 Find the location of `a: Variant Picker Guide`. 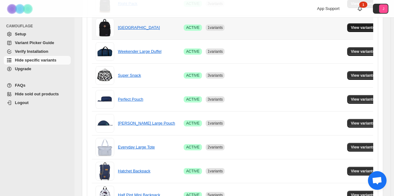

a: Variant Picker Guide is located at coordinates (37, 43).